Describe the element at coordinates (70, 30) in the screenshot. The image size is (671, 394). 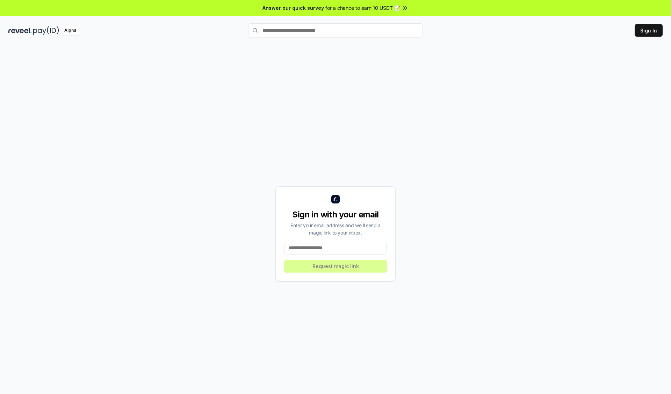
I see `div: Alpha` at that location.